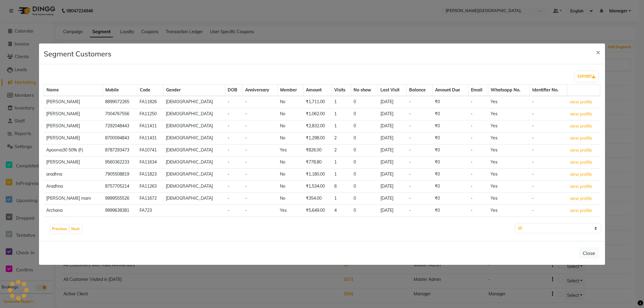 The image size is (644, 308). Describe the element at coordinates (120, 126) in the screenshot. I see `td: 7292048443` at that location.